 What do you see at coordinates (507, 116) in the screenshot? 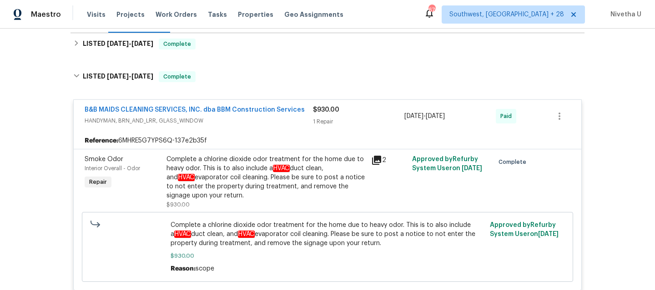
I see `span: Paid` at bounding box center [507, 116].